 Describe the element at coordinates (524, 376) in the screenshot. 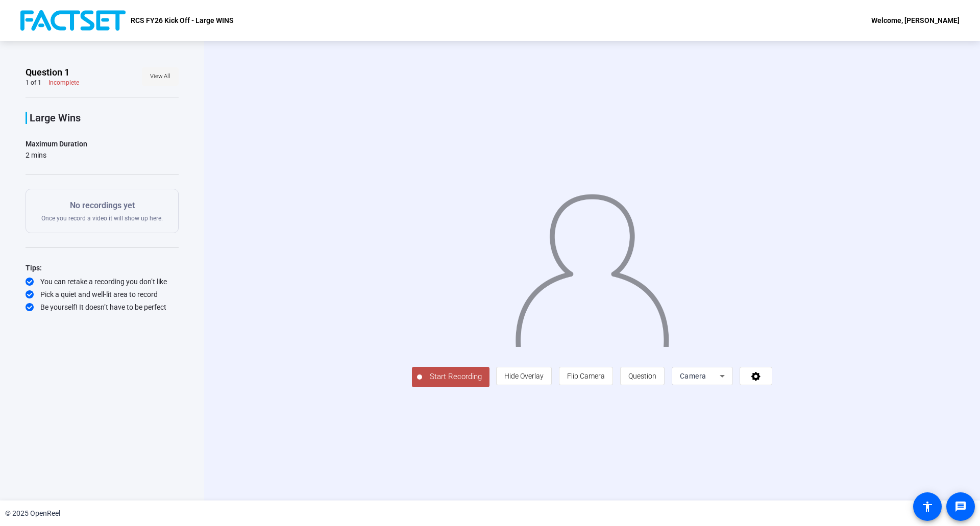

I see `button: Hide Overlay` at that location.